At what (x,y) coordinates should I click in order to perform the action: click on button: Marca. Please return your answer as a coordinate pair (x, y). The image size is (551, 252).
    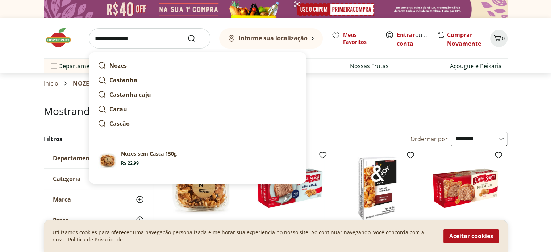
    Looking at the image, I should click on (99, 199).